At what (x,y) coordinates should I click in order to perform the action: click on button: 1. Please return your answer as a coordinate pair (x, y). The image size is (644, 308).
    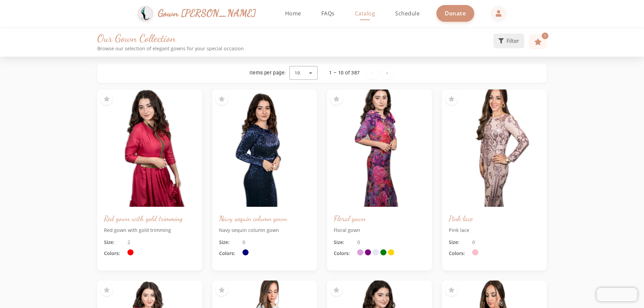
    Looking at the image, I should click on (538, 41).